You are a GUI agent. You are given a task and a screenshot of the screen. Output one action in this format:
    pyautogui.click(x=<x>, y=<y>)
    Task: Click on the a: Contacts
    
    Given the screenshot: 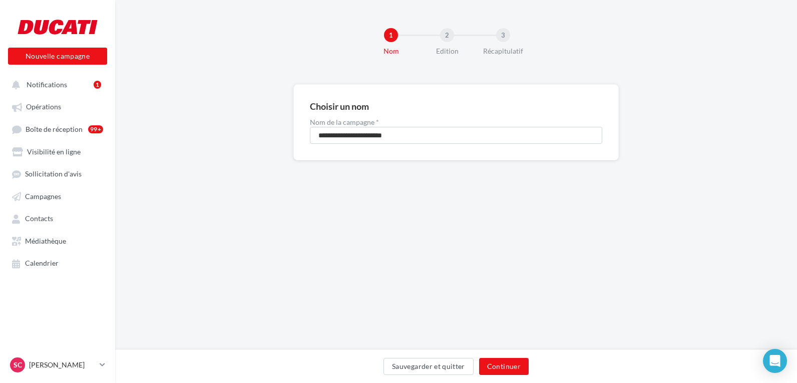 What is the action you would take?
    pyautogui.click(x=58, y=218)
    